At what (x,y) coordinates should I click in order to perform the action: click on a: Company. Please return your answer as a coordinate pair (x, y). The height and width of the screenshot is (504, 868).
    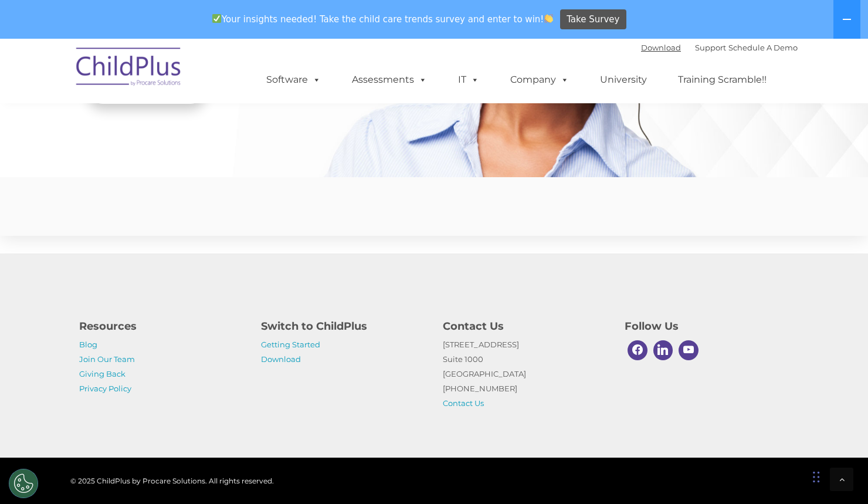
    Looking at the image, I should click on (540, 80).